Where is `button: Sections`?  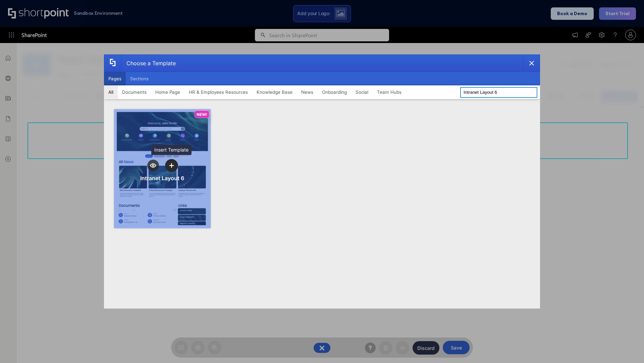 button: Sections is located at coordinates (139, 79).